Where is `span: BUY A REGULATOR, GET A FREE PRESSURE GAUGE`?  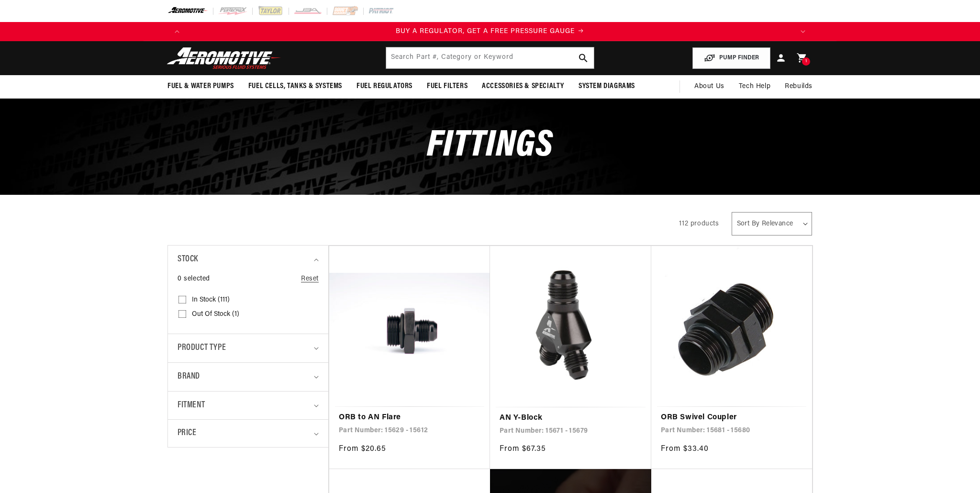
span: BUY A REGULATOR, GET A FREE PRESSURE GAUGE is located at coordinates (486, 31).